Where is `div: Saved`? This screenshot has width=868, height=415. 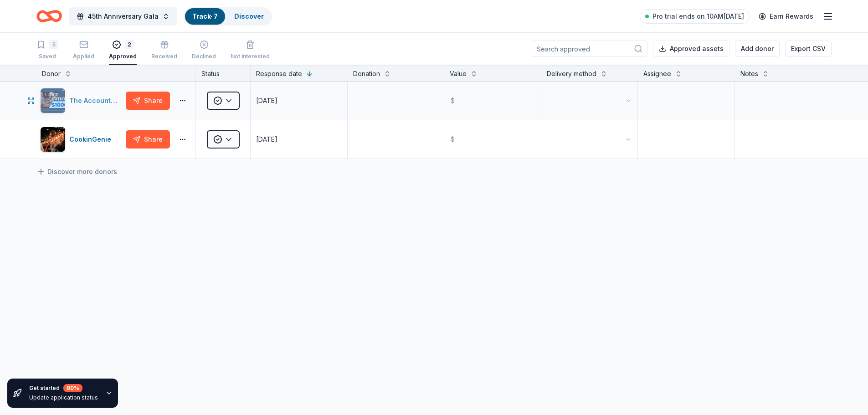
div: Saved is located at coordinates (47, 57).